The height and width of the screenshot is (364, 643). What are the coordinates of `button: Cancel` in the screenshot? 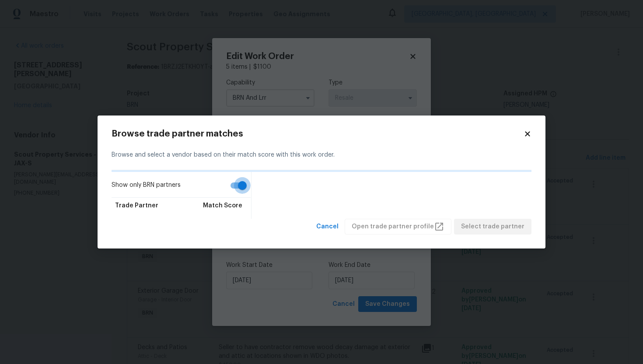 It's located at (327, 226).